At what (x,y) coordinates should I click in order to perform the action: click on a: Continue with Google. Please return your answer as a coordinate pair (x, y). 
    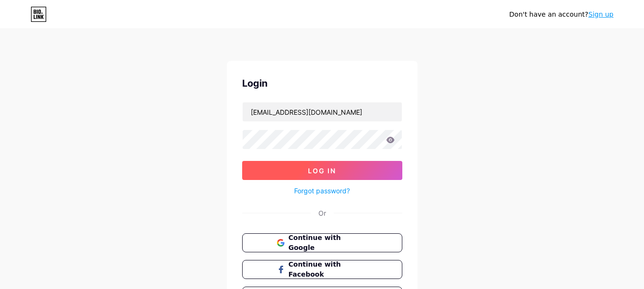
    Looking at the image, I should click on (322, 243).